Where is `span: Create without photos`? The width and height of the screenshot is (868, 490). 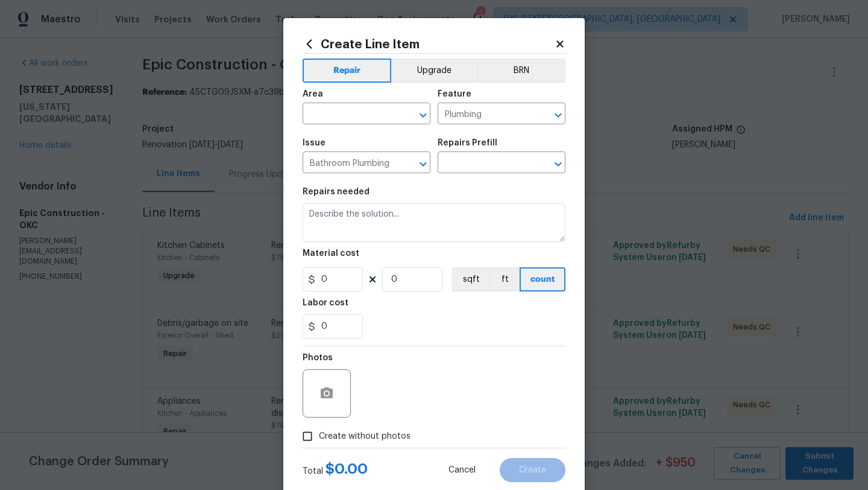
span: Create without photos is located at coordinates (365, 436).